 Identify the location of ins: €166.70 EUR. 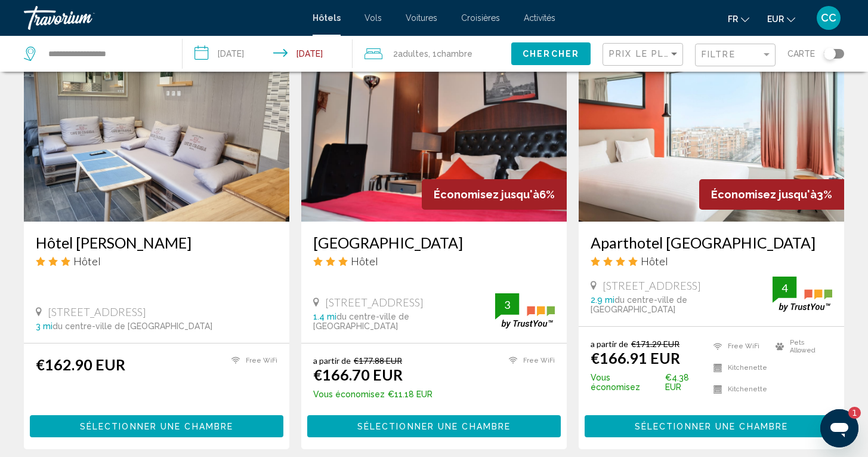
(358, 375).